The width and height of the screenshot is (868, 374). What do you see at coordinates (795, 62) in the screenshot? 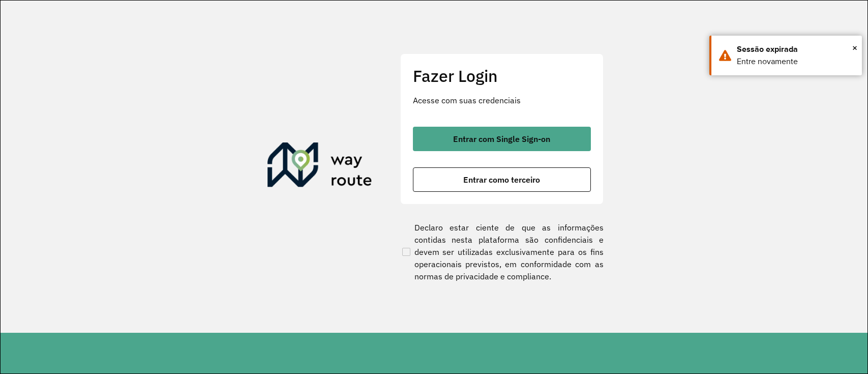
I see `div: Entre novamente` at bounding box center [795, 62].